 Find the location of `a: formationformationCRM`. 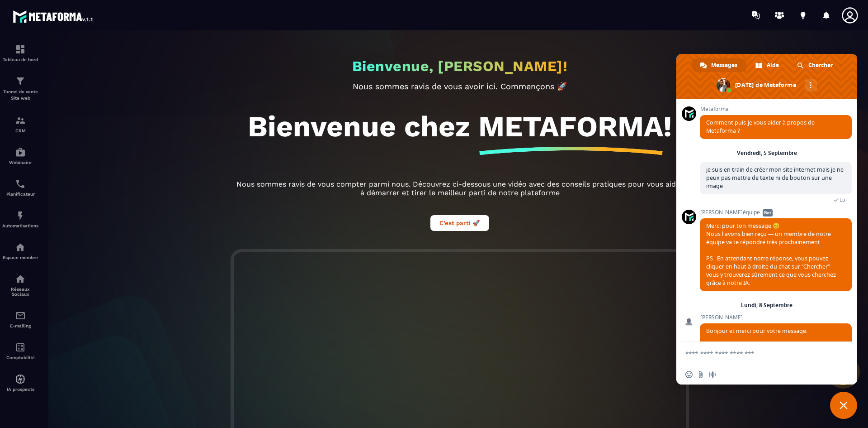

a: formationformationCRM is located at coordinates (21, 124).